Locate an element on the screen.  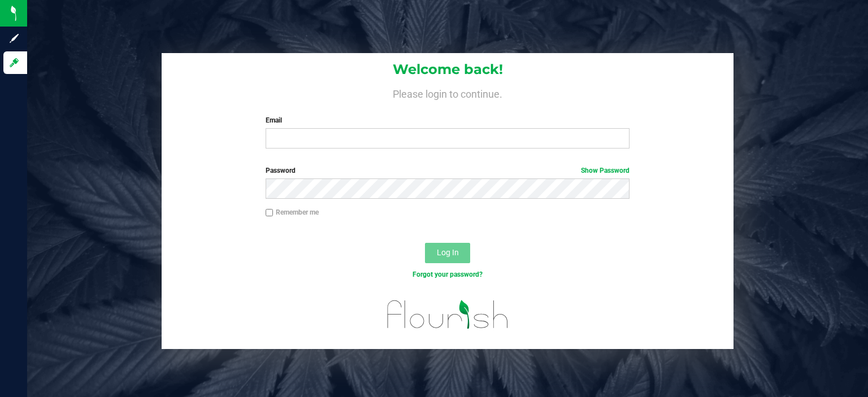
label: Email is located at coordinates (447, 120).